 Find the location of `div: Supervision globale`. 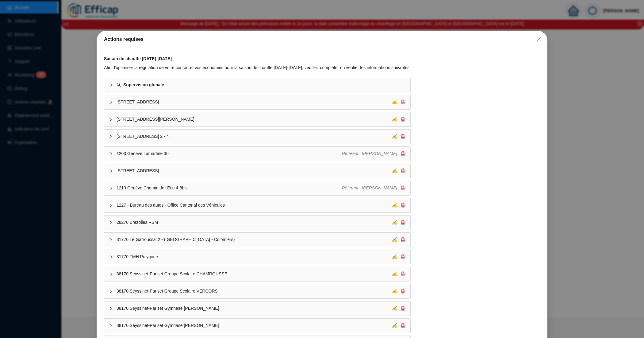

div: Supervision globale is located at coordinates (257, 85).